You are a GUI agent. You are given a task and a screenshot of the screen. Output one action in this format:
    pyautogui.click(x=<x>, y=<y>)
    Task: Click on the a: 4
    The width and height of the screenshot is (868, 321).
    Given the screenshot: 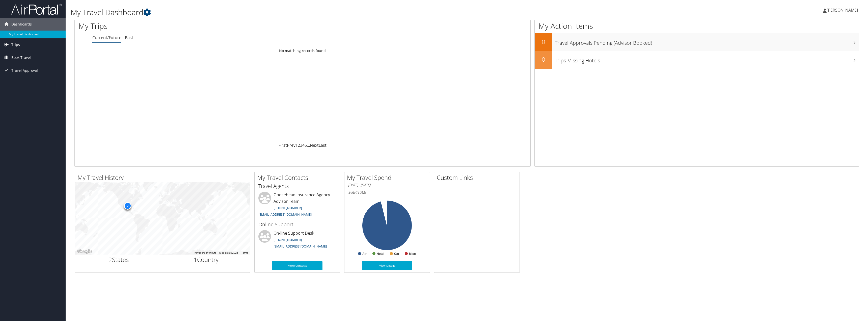 What is the action you would take?
    pyautogui.click(x=303, y=145)
    